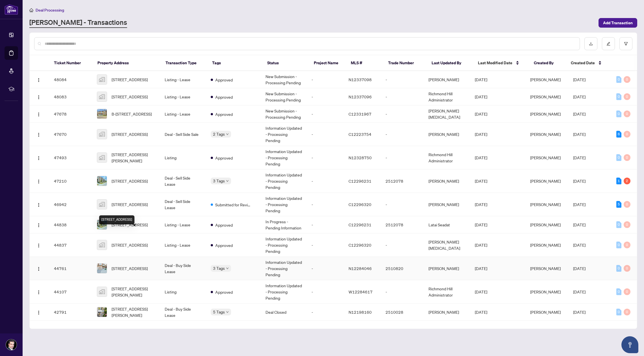  What do you see at coordinates (495, 63) in the screenshot?
I see `span: Last Modified Date` at bounding box center [495, 63].